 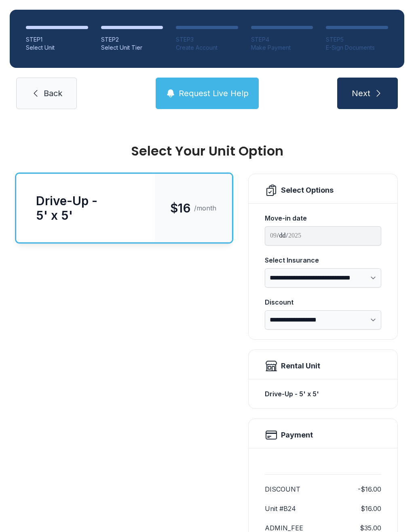 I want to click on select: Select Insurance, so click(x=323, y=278).